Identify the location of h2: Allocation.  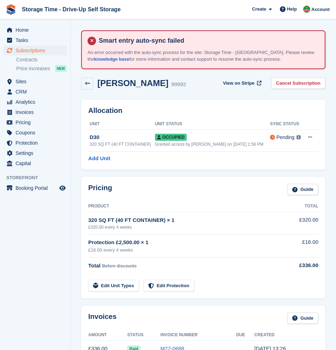
(203, 110).